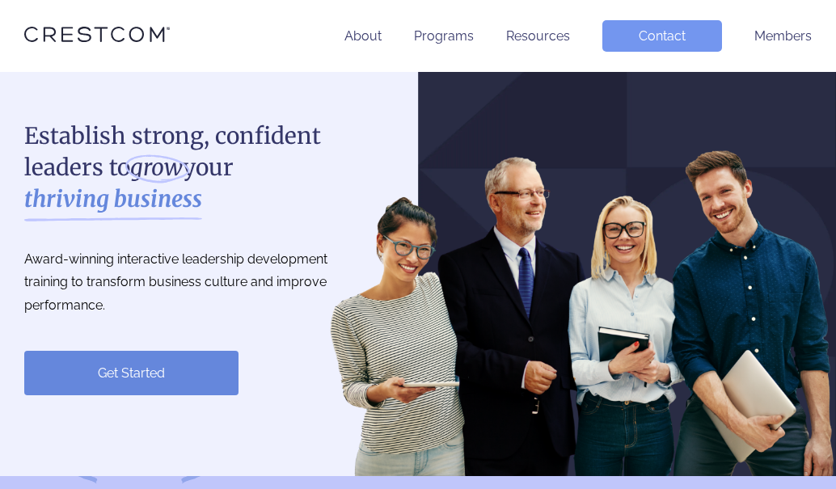 This screenshot has height=489, width=836. What do you see at coordinates (783, 36) in the screenshot?
I see `a: Members` at bounding box center [783, 36].